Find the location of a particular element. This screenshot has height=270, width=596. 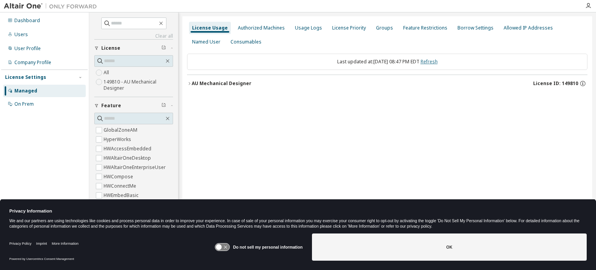

label: HyperWorks is located at coordinates (118, 139).